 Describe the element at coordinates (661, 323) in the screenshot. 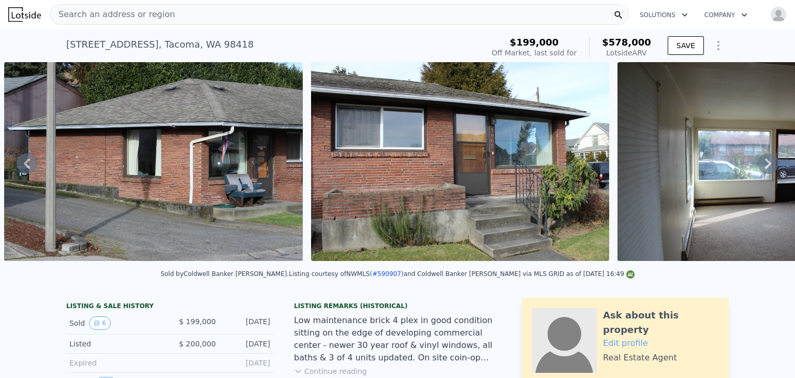

I see `div: Ask about this property` at that location.